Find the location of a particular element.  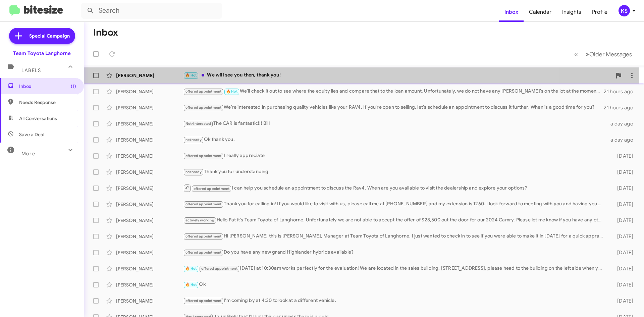

span: Save a Deal is located at coordinates (31, 134).